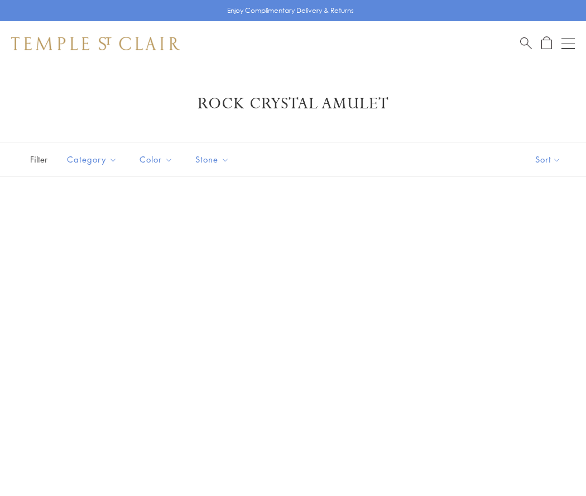  Describe the element at coordinates (156, 159) in the screenshot. I see `button: Color` at that location.